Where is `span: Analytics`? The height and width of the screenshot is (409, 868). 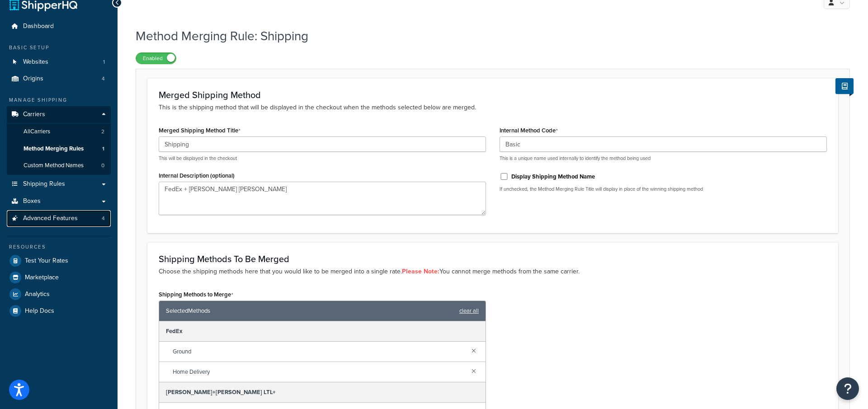
span: Analytics is located at coordinates (37, 294).